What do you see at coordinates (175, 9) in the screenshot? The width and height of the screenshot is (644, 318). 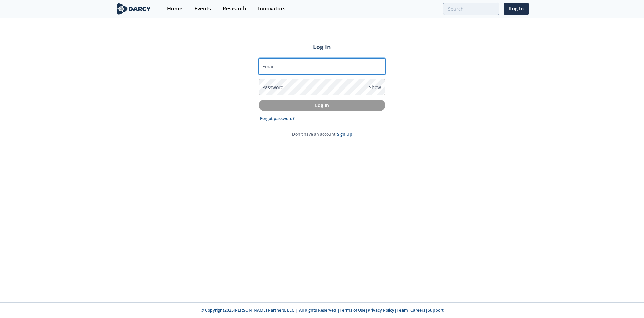 I see `div: Home` at bounding box center [175, 9].